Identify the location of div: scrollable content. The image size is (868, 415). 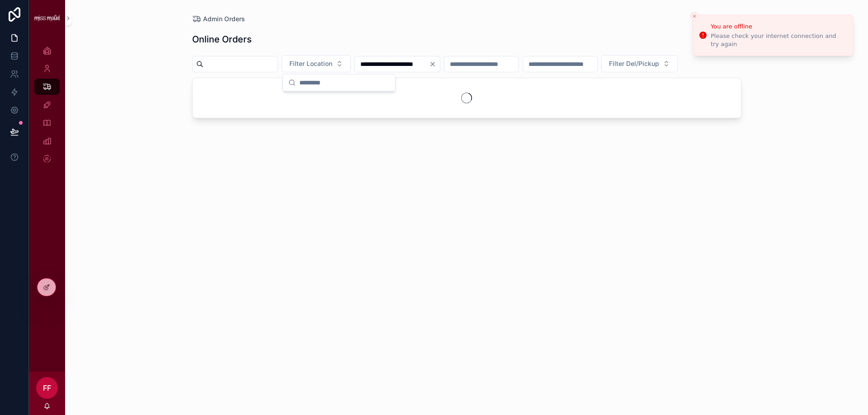
(47, 107).